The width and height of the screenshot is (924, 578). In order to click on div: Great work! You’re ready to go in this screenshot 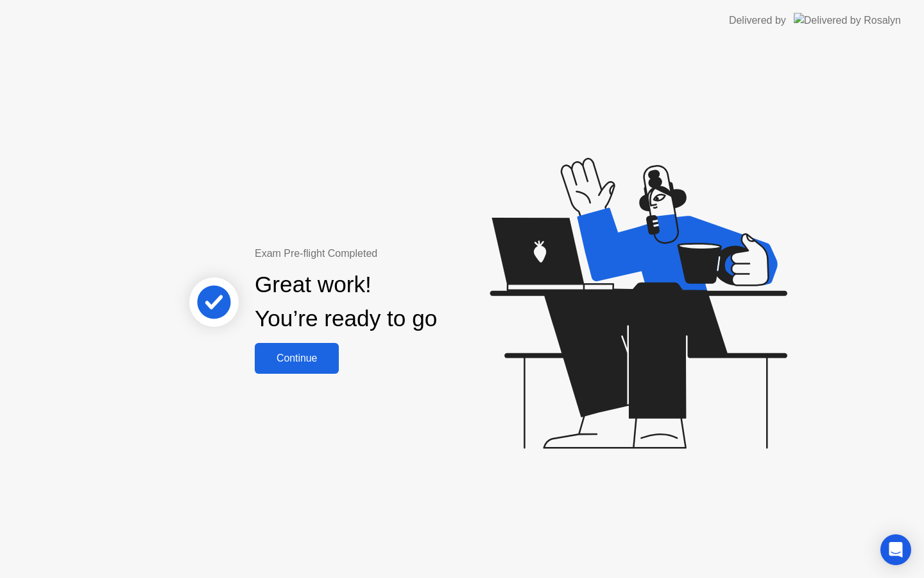, I will do `click(346, 301)`.